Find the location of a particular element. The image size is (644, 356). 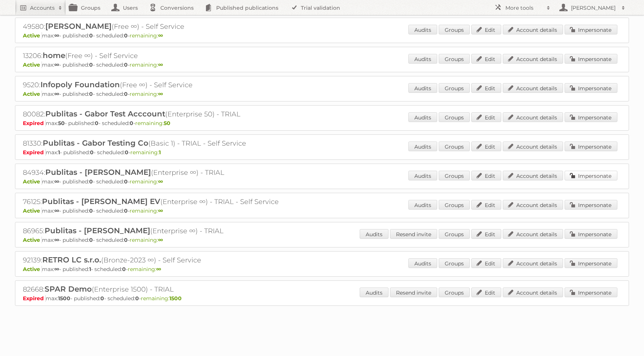

h2: 80082: (Enterprise 50) - TRIAL is located at coordinates (154, 114).